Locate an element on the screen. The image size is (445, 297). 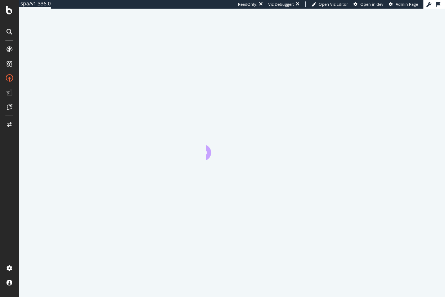
a: Open in dev is located at coordinates (369, 4).